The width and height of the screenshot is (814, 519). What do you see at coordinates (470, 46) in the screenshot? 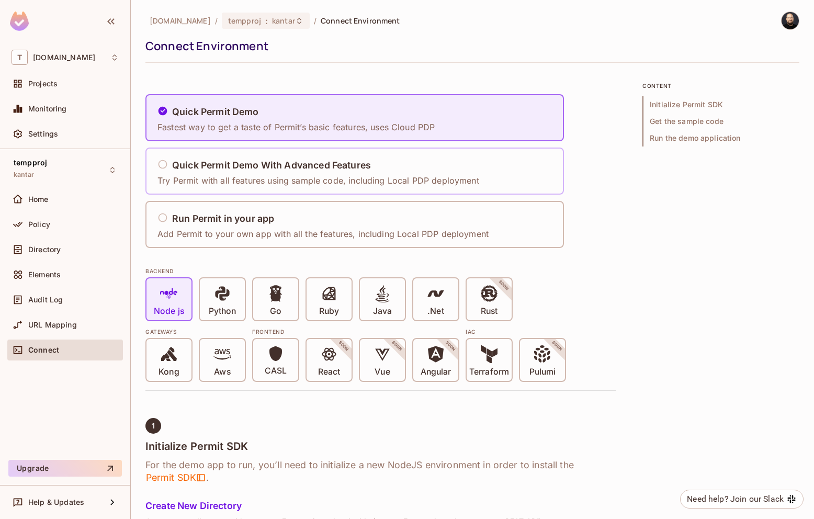
I see `div: Connect Environment` at bounding box center [470, 46].